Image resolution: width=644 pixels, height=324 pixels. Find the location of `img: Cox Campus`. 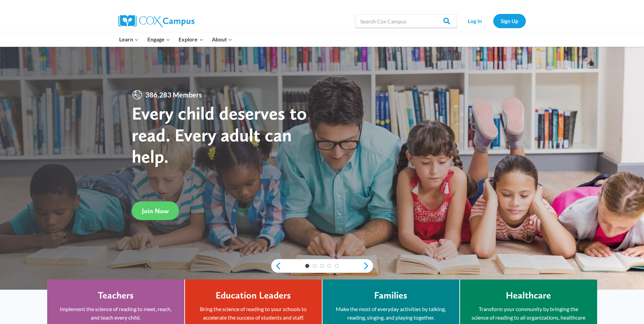

img: Cox Campus is located at coordinates (157, 21).